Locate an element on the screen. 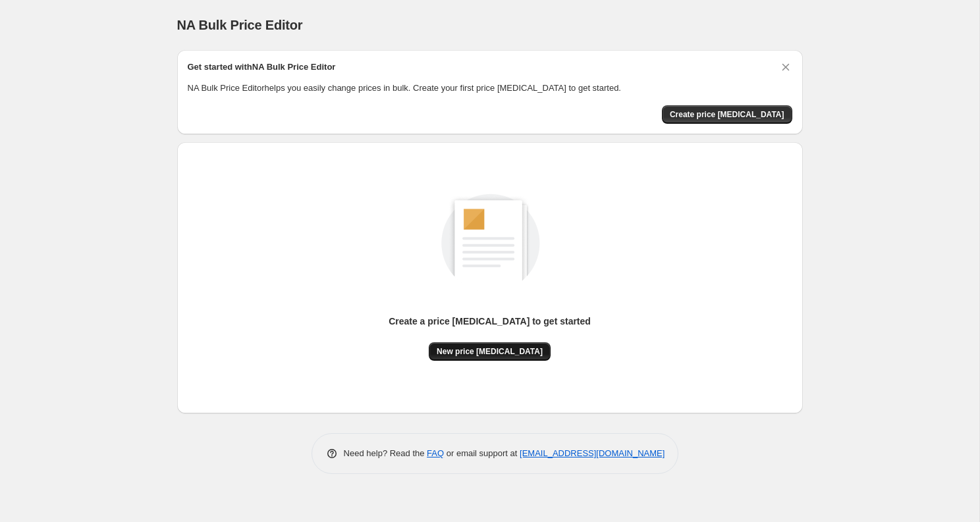  span: NA Bulk Price Editor is located at coordinates (239, 25).